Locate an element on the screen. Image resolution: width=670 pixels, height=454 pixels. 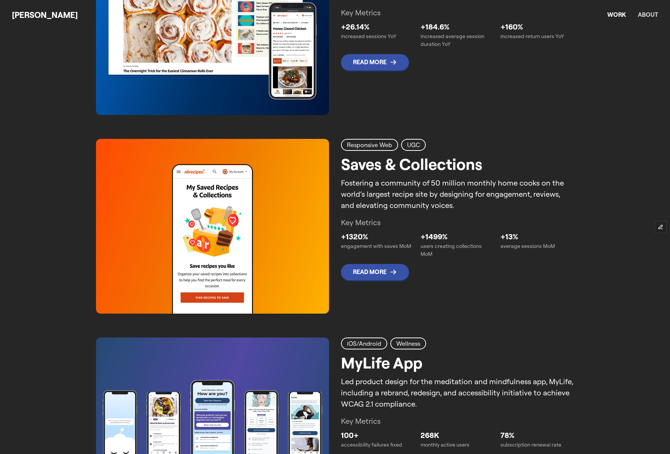
p: average sessions MoM is located at coordinates (537, 246).